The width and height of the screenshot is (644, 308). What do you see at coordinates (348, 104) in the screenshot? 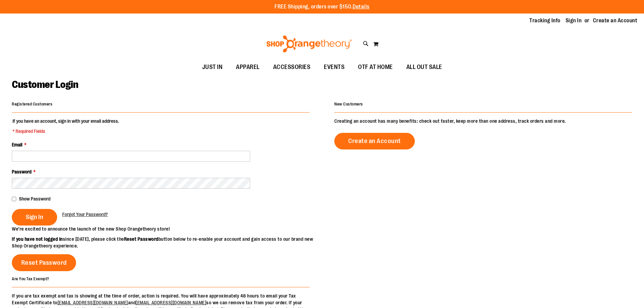
I see `strong: New Customers` at bounding box center [348, 104].